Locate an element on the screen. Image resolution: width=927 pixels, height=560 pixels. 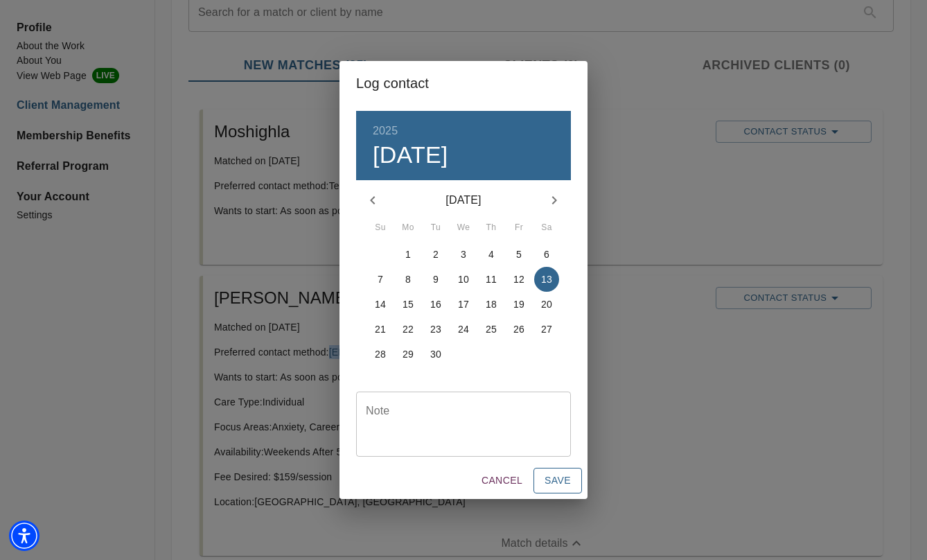
p: 2 is located at coordinates (436, 255).